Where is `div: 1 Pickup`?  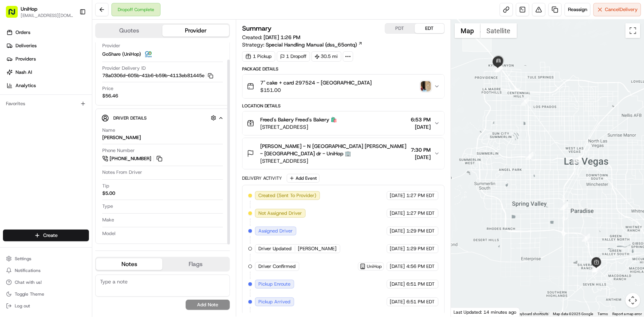 div: 1 Pickup is located at coordinates (259, 56).